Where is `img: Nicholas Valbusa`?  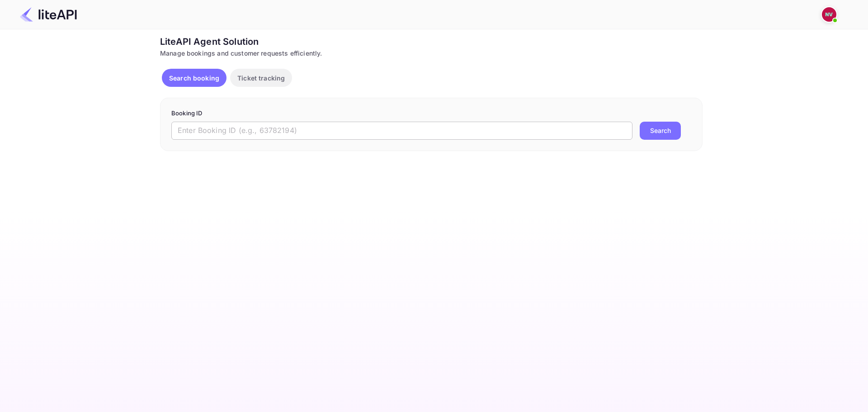
img: Nicholas Valbusa is located at coordinates (829, 15).